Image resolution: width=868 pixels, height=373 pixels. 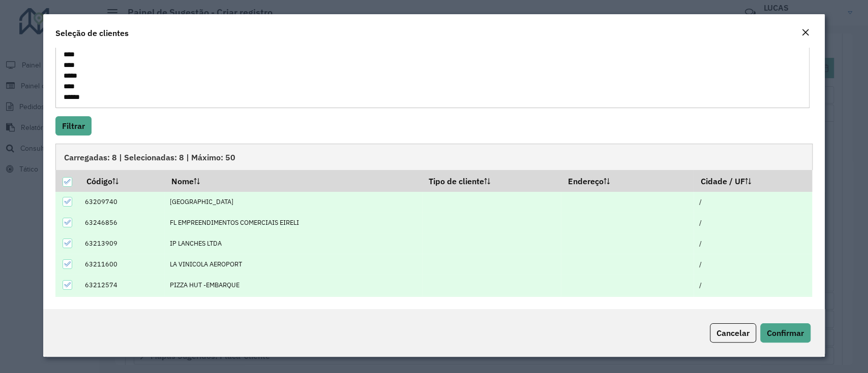 I want to click on td: 63209740, so click(x=122, y=202).